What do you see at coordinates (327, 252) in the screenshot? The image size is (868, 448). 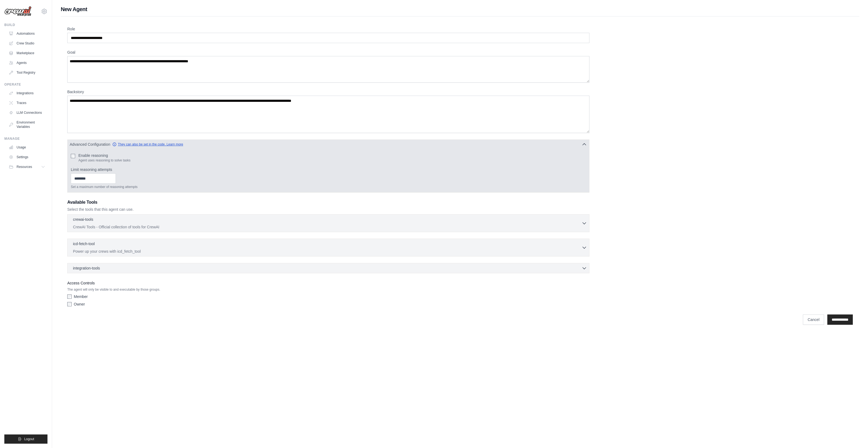 I see `p: Power up your crews with icd_fetch_tool` at bounding box center [327, 252].